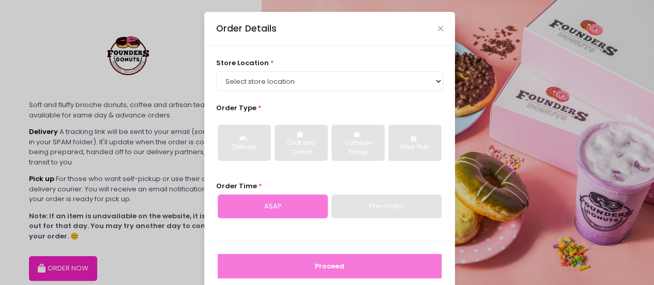 This screenshot has width=654, height=285. I want to click on button: Click and Collect, so click(301, 143).